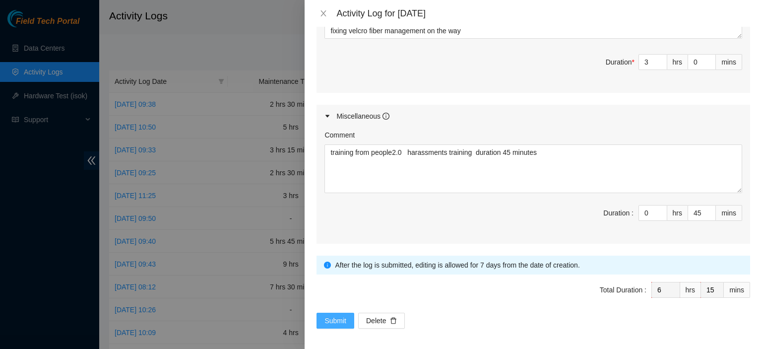 This screenshot has height=349, width=762. Describe the element at coordinates (362, 116) in the screenshot. I see `div: Miscellaneous` at that location.